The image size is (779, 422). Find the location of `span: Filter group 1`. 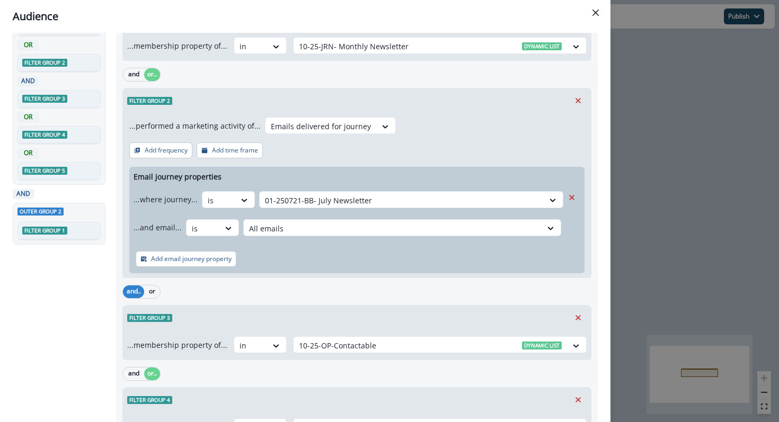

span: Filter group 1 is located at coordinates (45, 231).